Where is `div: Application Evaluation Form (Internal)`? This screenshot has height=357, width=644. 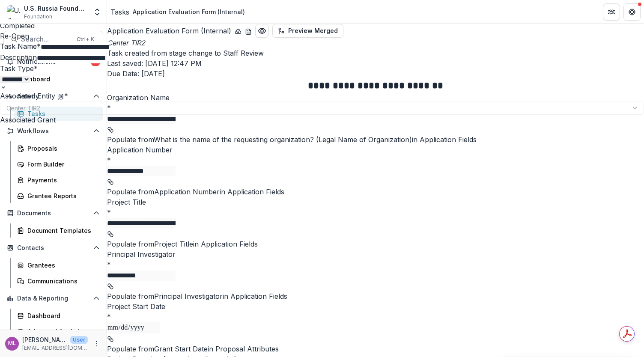 div: Application Evaluation Form (Internal) is located at coordinates (189, 11).